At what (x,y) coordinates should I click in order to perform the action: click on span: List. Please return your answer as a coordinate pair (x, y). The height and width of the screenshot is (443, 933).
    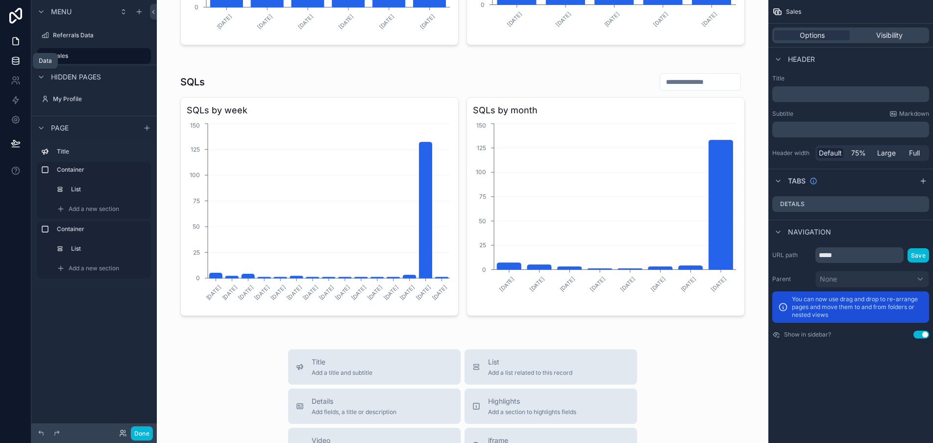
    Looking at the image, I should click on (530, 362).